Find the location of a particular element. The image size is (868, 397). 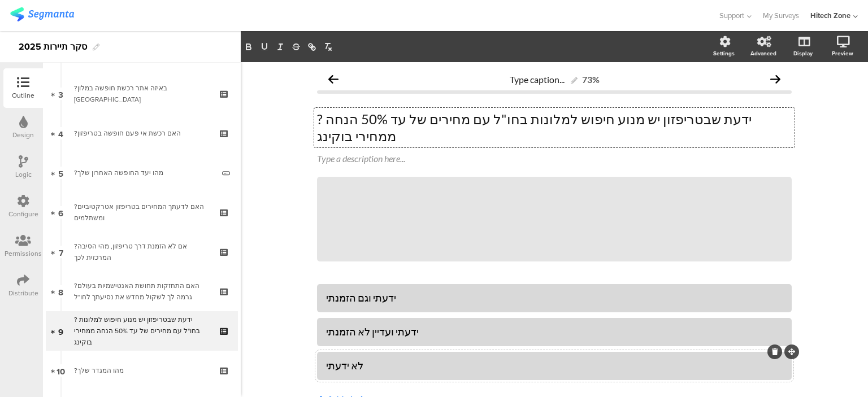

div: ? ידעת שבטריפזון יש מנוע חיפוש למלונות בחו"ל עם מחירים של עד 50% הנחה ממחירי בוקינג is located at coordinates (141, 331).